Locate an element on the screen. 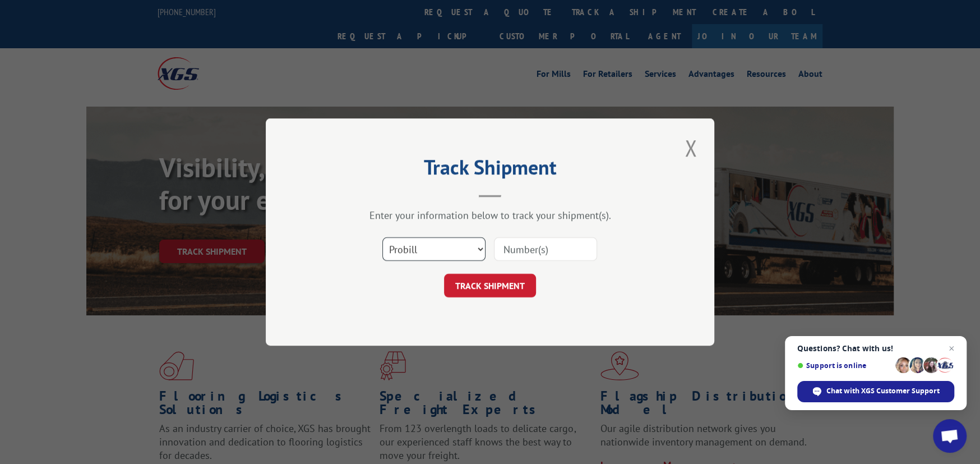 Image resolution: width=980 pixels, height=464 pixels. h2: Track Shipment is located at coordinates (490, 170).